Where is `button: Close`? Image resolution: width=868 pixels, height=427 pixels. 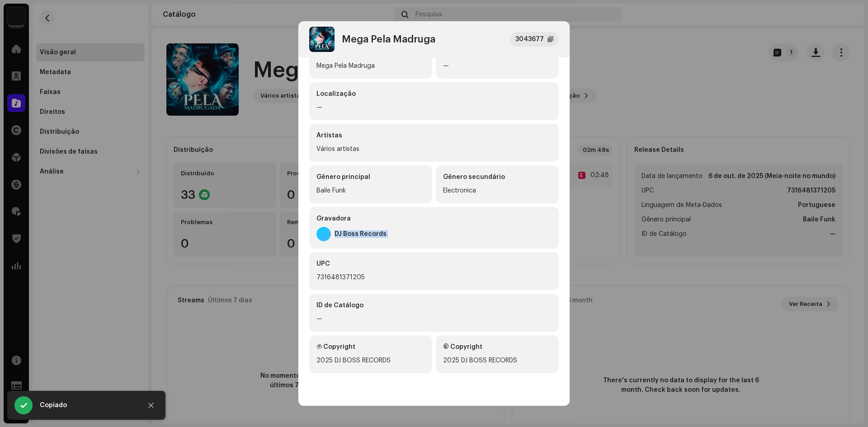
button: Close is located at coordinates (151, 406).